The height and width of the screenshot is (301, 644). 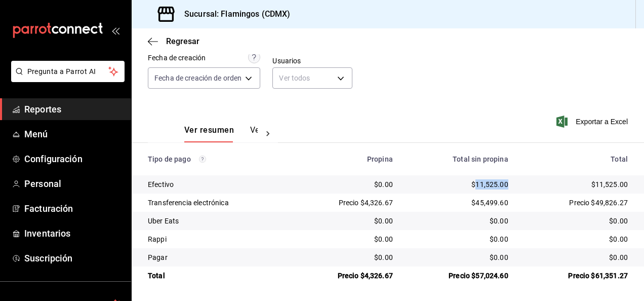 I want to click on font: Suscripción, so click(x=48, y=258).